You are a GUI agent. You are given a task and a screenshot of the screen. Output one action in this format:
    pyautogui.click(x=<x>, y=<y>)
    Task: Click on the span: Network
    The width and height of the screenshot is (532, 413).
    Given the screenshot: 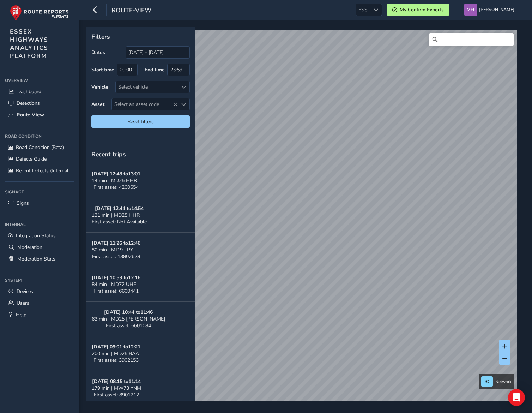 What is the action you would take?
    pyautogui.click(x=504, y=381)
    